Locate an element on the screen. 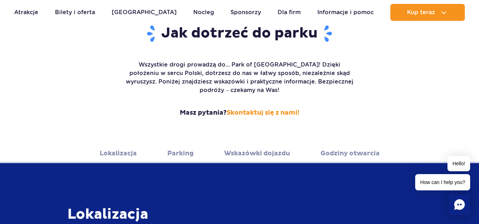 The width and height of the screenshot is (479, 224). a: Skontaktuj się z nami! is located at coordinates (263, 113).